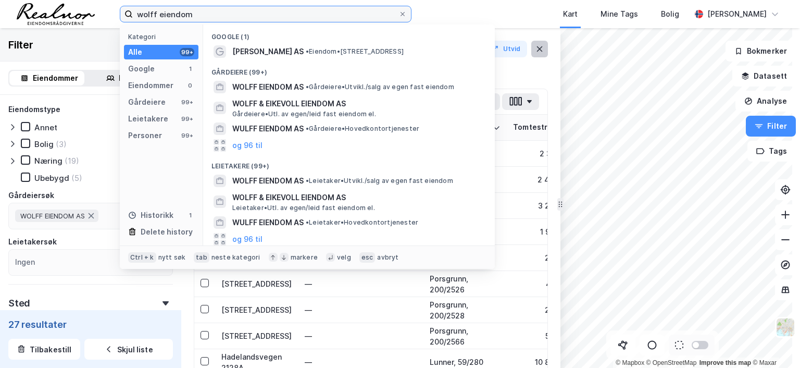  What do you see at coordinates (304, 114) in the screenshot?
I see `span: Gårdeiere • Utl. av egen/leid fast eiendom el.` at bounding box center [304, 114].